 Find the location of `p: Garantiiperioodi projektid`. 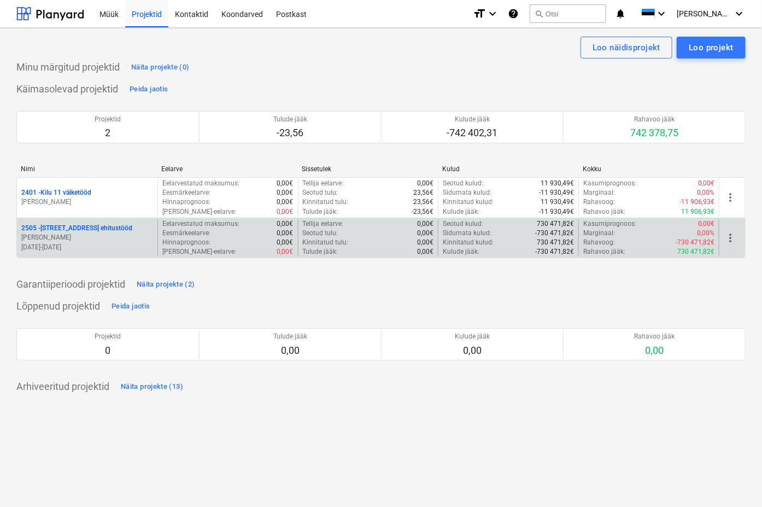

p: Garantiiperioodi projektid is located at coordinates (70, 284).